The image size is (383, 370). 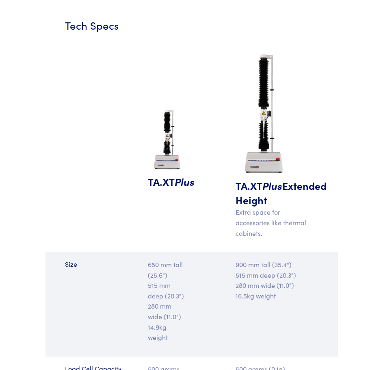 What do you see at coordinates (168, 301) in the screenshot?
I see `p: 650 mm tall (25.6") 515 mm deep (20.3") 280 mm wide (11.0") 14.9kg weight` at bounding box center [168, 301].